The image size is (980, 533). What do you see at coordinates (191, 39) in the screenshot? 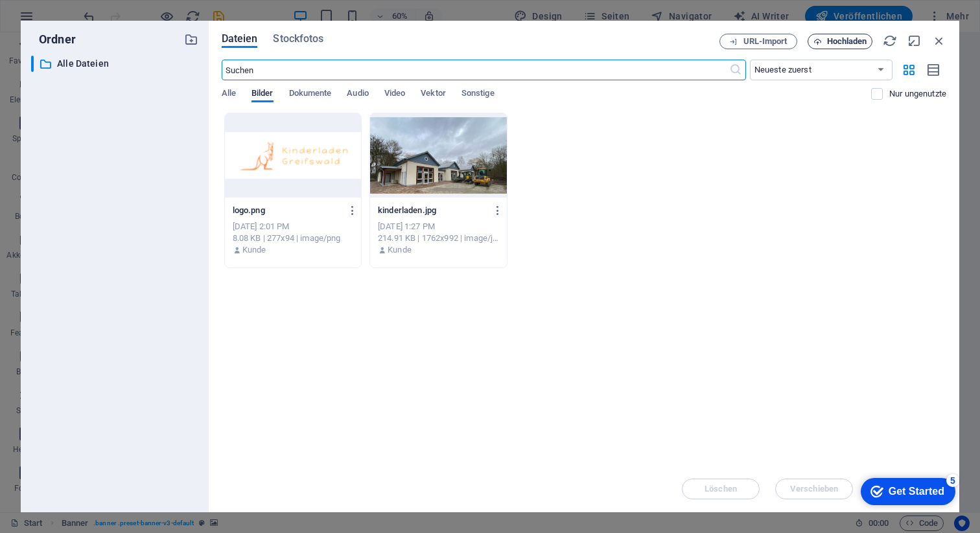
I see `i: Neuen Ordner erstellen` at bounding box center [191, 39].